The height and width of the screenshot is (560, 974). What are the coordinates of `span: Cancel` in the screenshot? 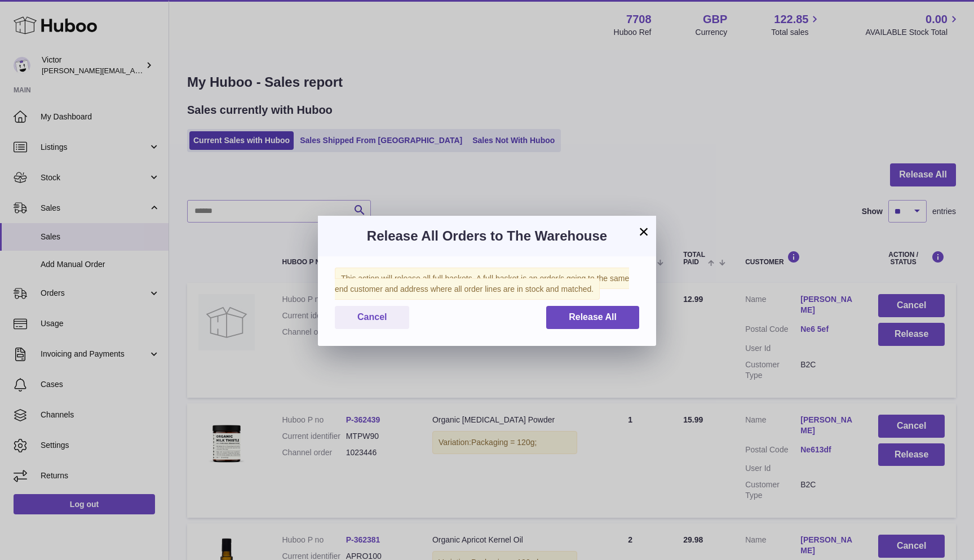 It's located at (372, 317).